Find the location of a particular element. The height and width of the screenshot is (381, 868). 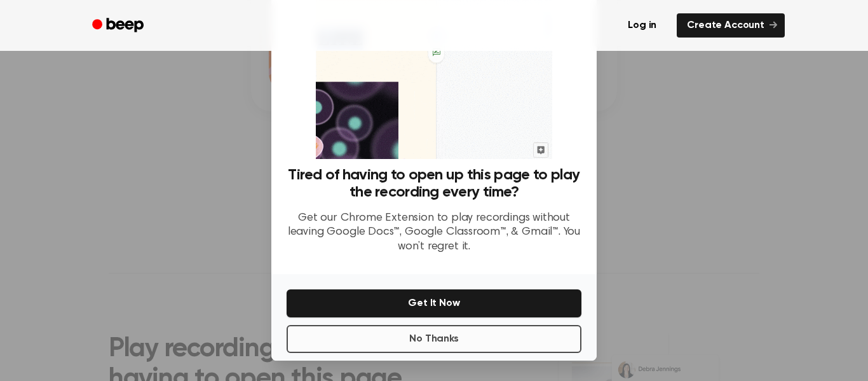

a: Log in is located at coordinates (642, 26).